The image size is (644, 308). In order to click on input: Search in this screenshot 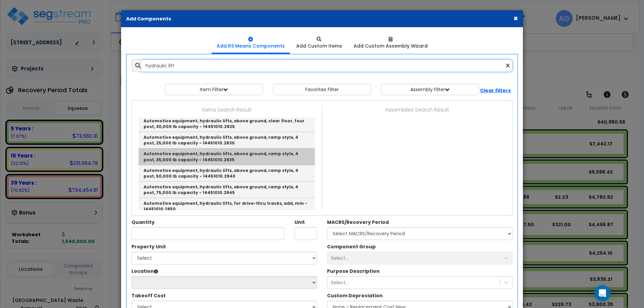, I will do `click(327, 66)`.